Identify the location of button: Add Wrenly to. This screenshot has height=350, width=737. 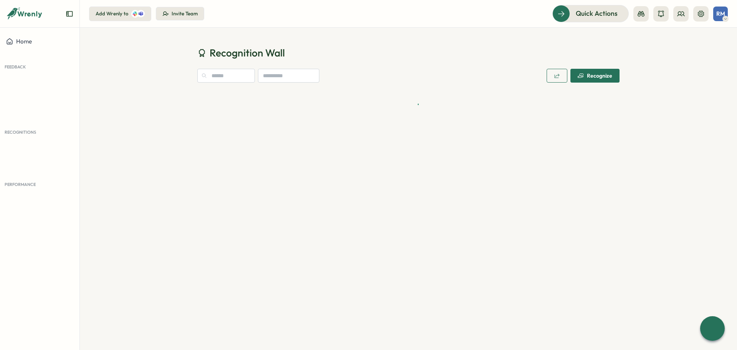
(120, 14).